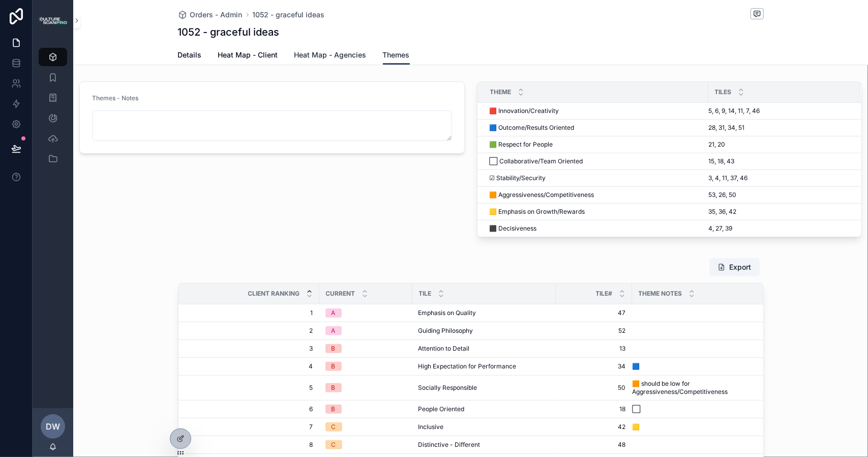  I want to click on span: 7, so click(252, 426).